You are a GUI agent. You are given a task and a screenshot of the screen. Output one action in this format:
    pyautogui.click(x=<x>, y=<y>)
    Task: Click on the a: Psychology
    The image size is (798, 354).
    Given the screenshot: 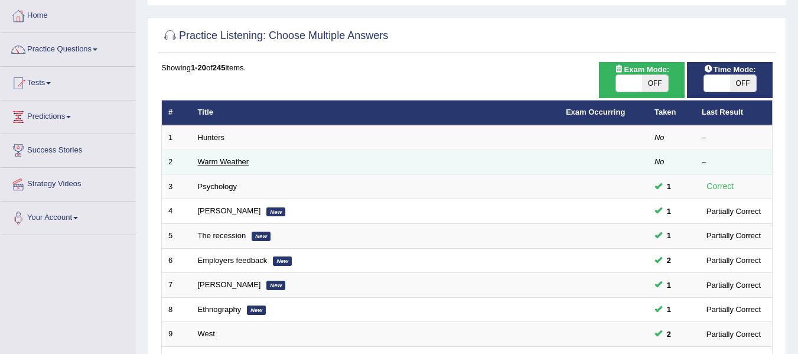 What is the action you would take?
    pyautogui.click(x=217, y=186)
    